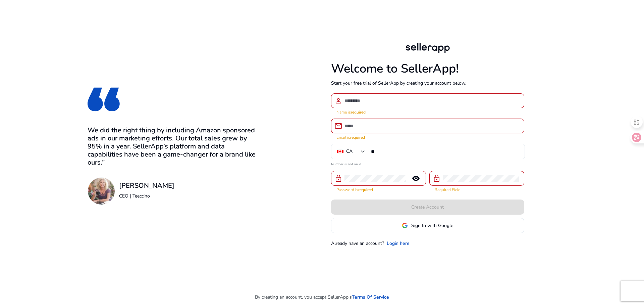  I want to click on mat-error: Email is, so click(428, 137).